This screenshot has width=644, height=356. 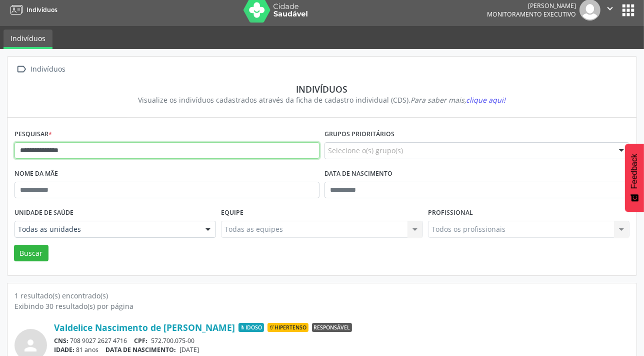 I want to click on span: Indivíduos, so click(x=42, y=9).